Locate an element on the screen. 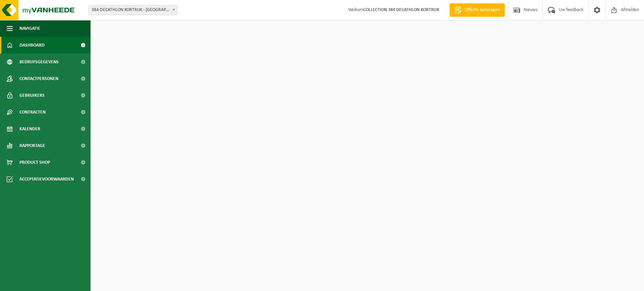 Image resolution: width=644 pixels, height=291 pixels. span: Contracten is located at coordinates (33, 112).